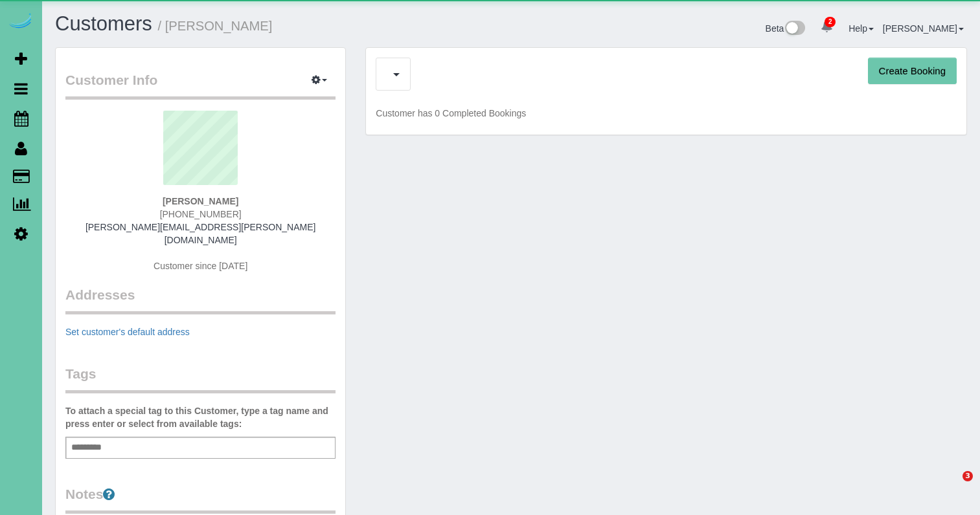 The image size is (980, 515). I want to click on a: Customers, so click(104, 24).